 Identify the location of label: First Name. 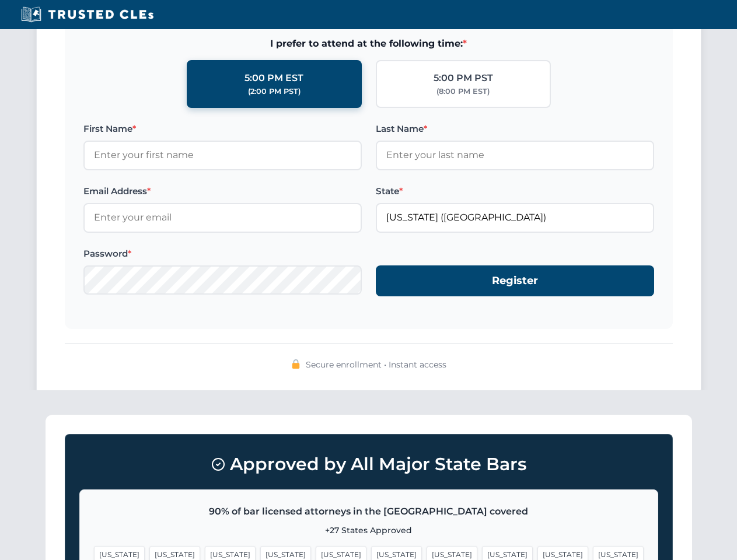
(222, 129).